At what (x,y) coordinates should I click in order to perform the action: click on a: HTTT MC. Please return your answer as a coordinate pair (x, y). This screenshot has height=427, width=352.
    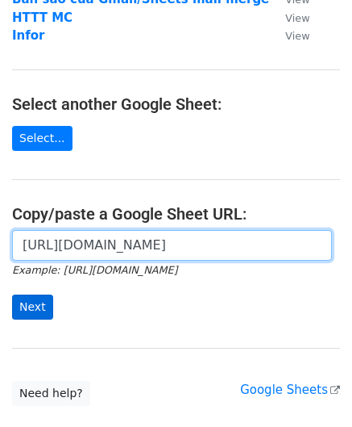
    Looking at the image, I should click on (42, 18).